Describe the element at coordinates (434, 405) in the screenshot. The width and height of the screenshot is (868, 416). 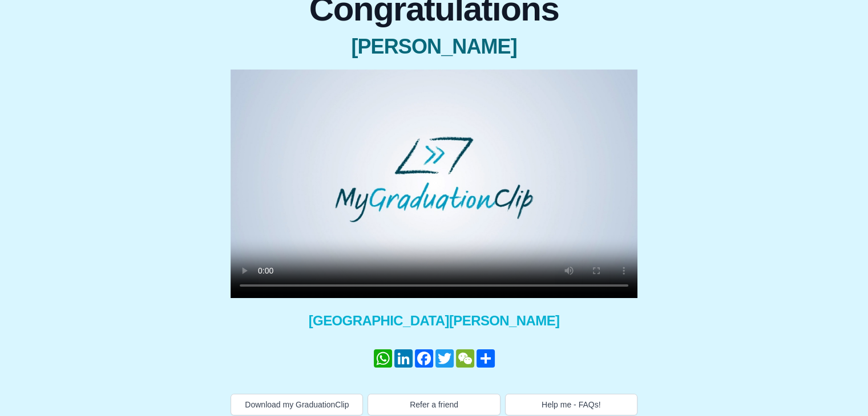
I see `button: Refer a friend` at that location.